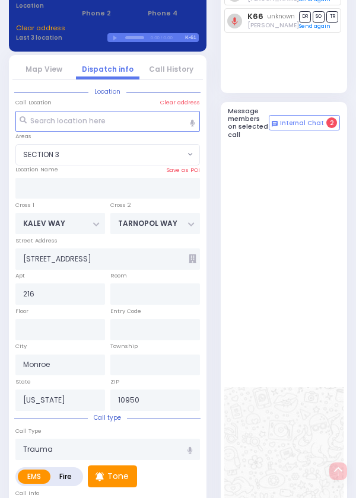 This screenshot has width=356, height=498. I want to click on label: Clear address, so click(180, 103).